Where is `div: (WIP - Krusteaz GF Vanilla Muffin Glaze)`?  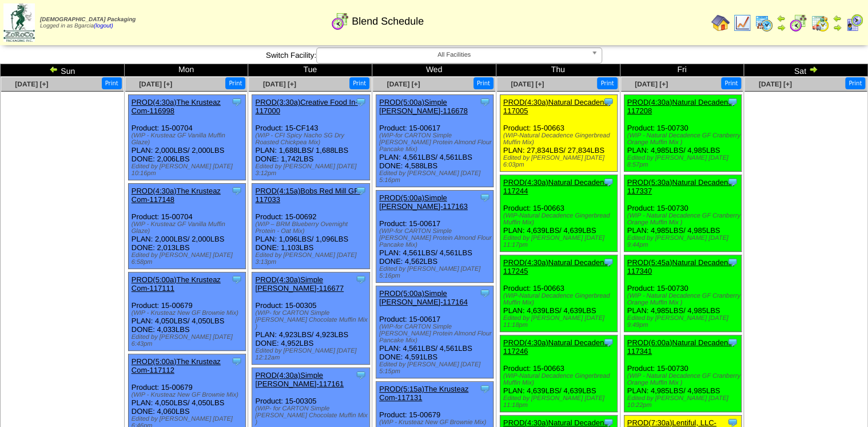 div: (WIP - Krusteaz GF Vanilla Muffin Glaze) is located at coordinates (188, 139).